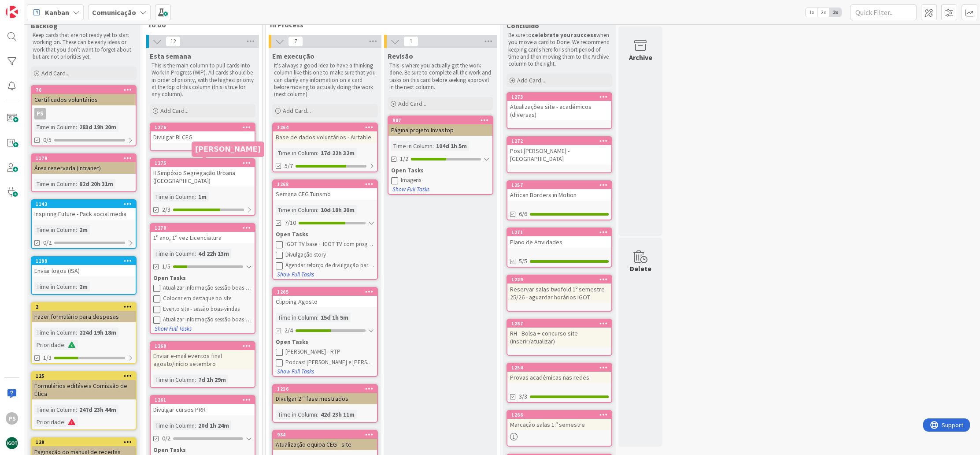 Image resolution: width=980 pixels, height=455 pixels. What do you see at coordinates (441, 120) in the screenshot?
I see `div: 987` at bounding box center [441, 120].